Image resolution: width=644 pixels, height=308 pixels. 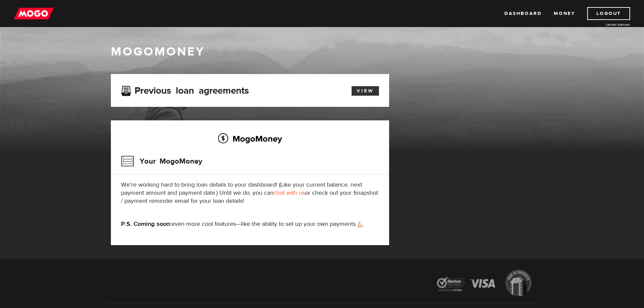 What do you see at coordinates (360, 225) in the screenshot?
I see `img: strong arm emoji` at bounding box center [360, 225].